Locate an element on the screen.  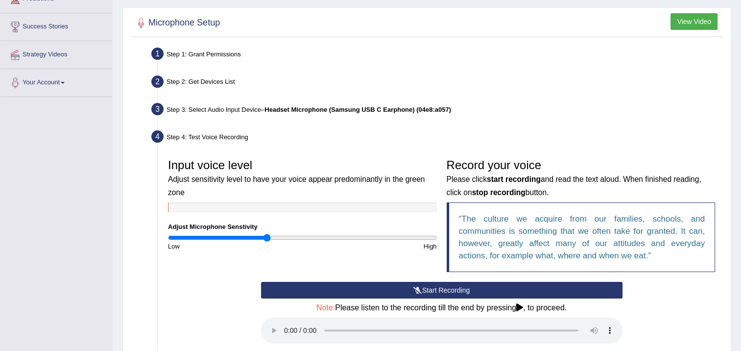
span: Note: is located at coordinates (326, 307).